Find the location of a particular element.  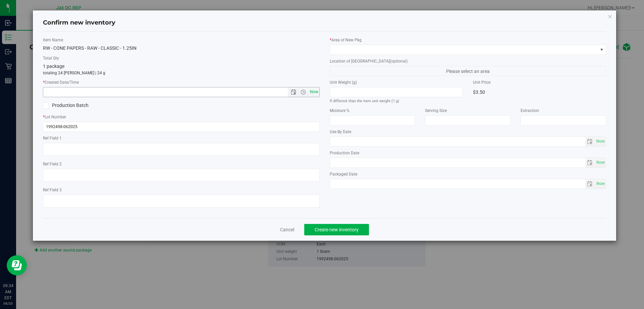

span: 1 package is located at coordinates (54, 66).